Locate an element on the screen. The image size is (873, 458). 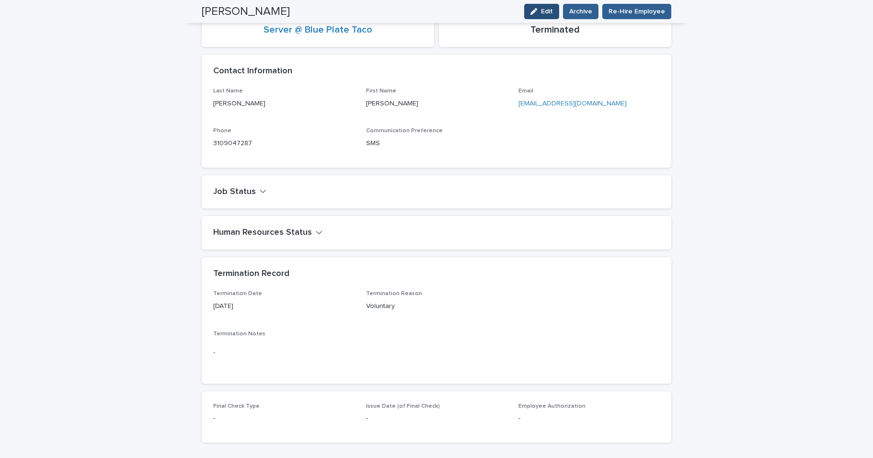
span: Employee Authorization is located at coordinates (552, 407).